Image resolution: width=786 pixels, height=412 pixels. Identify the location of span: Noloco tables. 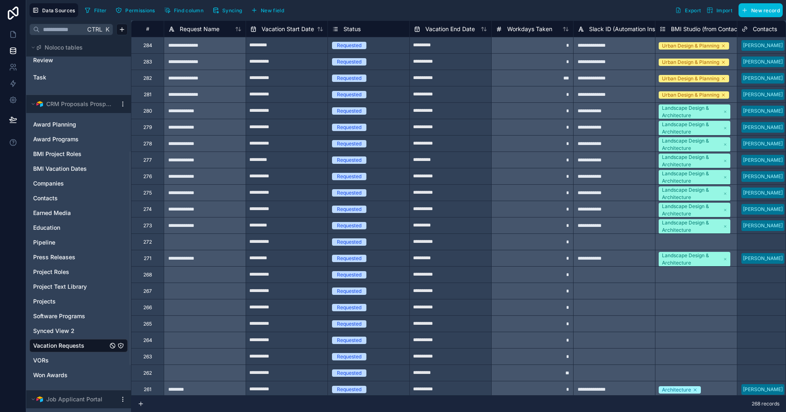
(63, 47).